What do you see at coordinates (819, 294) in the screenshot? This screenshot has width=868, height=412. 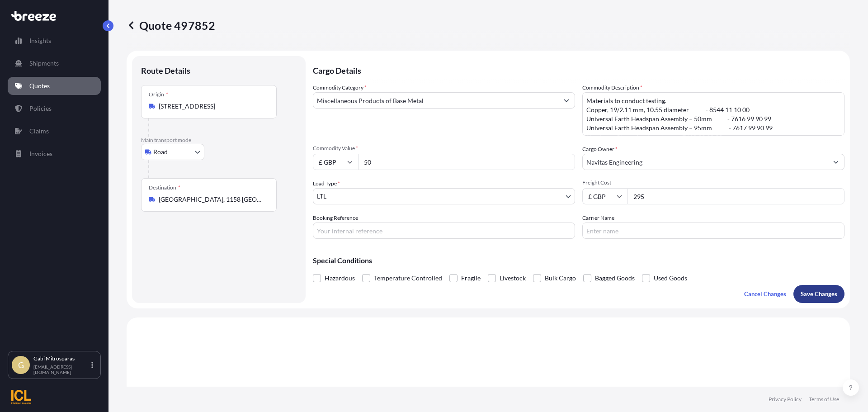 I see `p: Save Changes` at bounding box center [819, 294].